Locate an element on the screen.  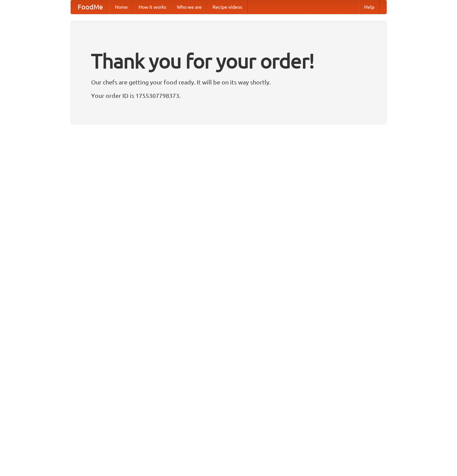
a: How it works is located at coordinates (152, 7).